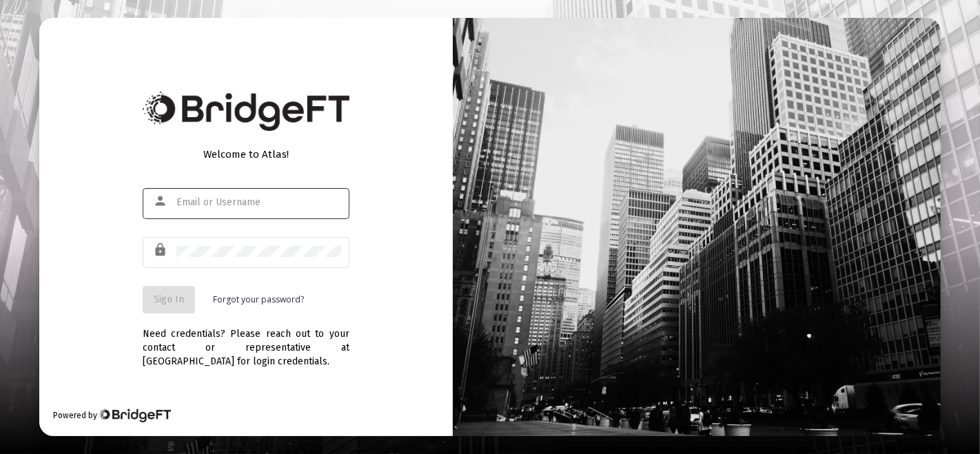 The height and width of the screenshot is (454, 980). I want to click on div: Powered by, so click(112, 416).